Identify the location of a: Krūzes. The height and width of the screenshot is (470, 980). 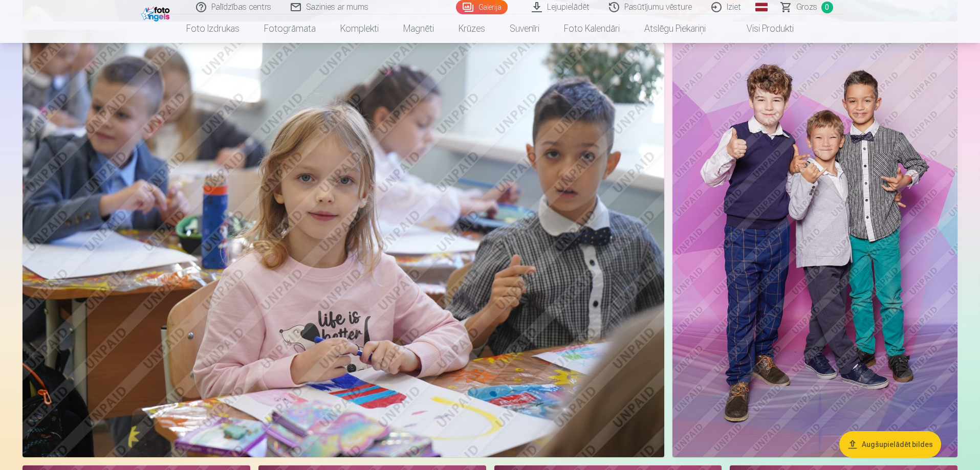
(472, 29).